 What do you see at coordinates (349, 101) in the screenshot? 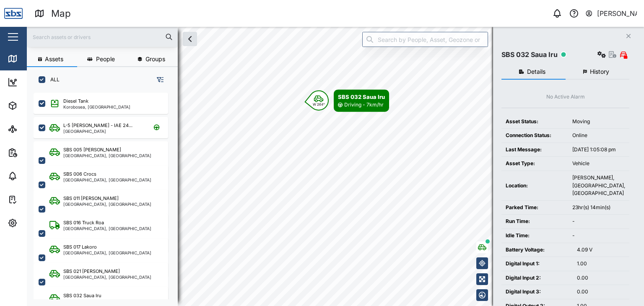
I see `div: Map marker` at bounding box center [349, 101].